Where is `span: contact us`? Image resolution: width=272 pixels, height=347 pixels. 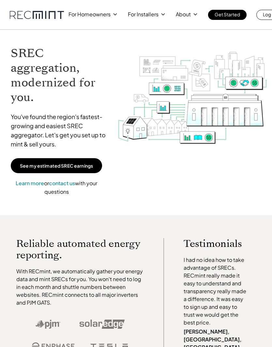 span: contact us is located at coordinates (62, 183).